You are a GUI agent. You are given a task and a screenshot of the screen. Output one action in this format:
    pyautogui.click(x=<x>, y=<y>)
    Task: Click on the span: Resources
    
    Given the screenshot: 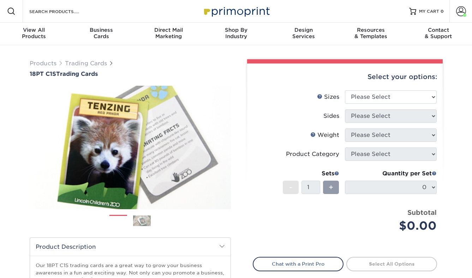 What is the action you would take?
    pyautogui.click(x=370, y=30)
    